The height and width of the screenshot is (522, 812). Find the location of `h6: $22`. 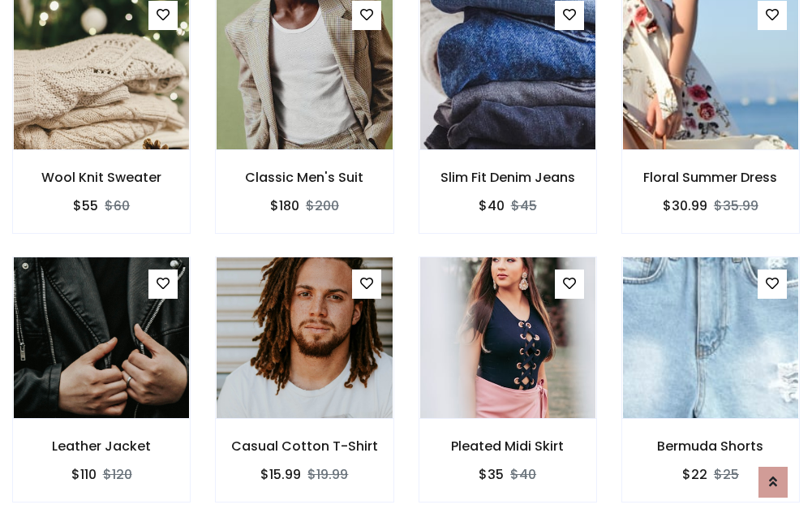

h6: $22 is located at coordinates (694, 474).